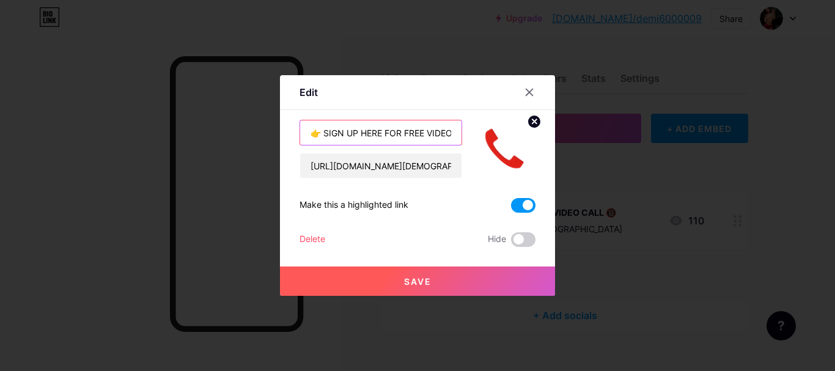  Describe the element at coordinates (497, 240) in the screenshot. I see `span: Hide` at that location.